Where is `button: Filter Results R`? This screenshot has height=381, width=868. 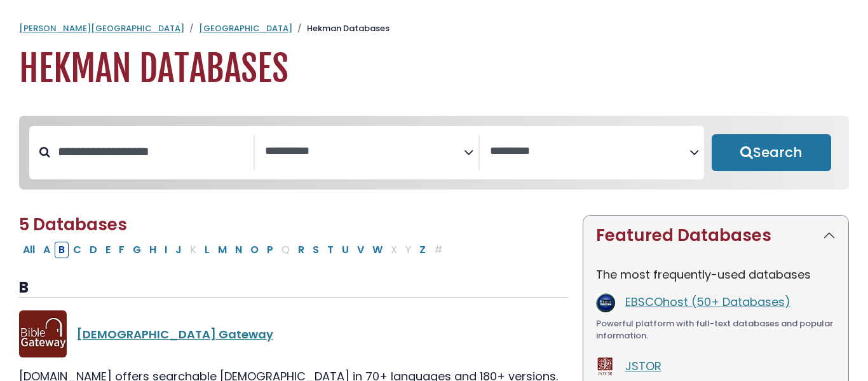 button: Filter Results R is located at coordinates (301, 250).